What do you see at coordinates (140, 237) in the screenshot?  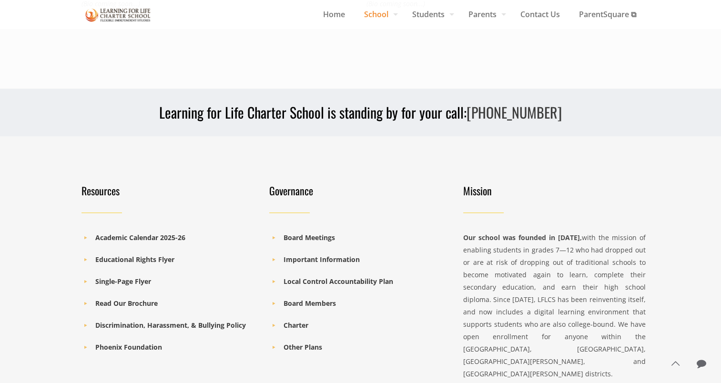 I see `b: Academic Calendar 2025-26` at bounding box center [140, 237].